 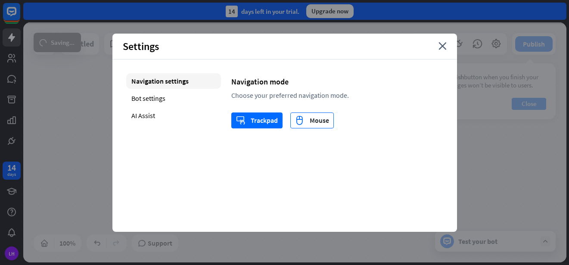 I want to click on button: trackpadTrackpad, so click(x=257, y=120).